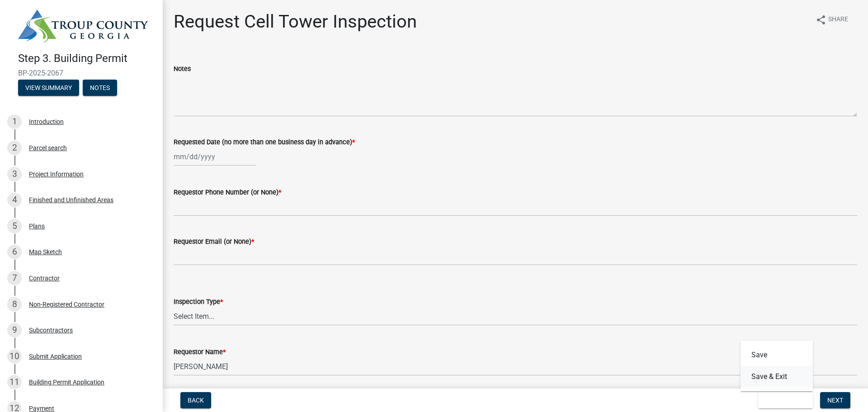  Describe the element at coordinates (87, 58) in the screenshot. I see `h4: Step 3. Building Permit` at that location.